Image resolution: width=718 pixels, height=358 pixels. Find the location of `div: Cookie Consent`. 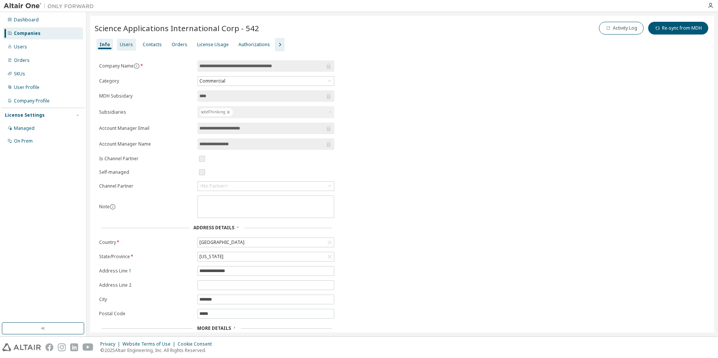

div: Cookie Consent is located at coordinates (197, 345).